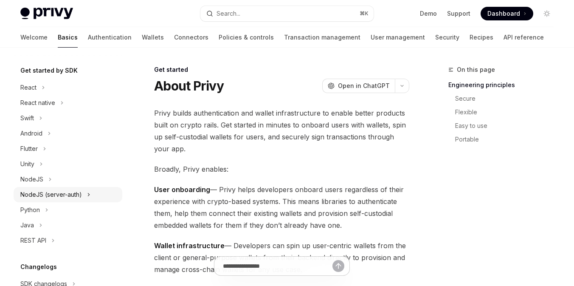 The width and height of the screenshot is (574, 286). I want to click on span: Privy builds authentication and wallet infrastructure to enable better products built on crypto r..., so click(281, 131).